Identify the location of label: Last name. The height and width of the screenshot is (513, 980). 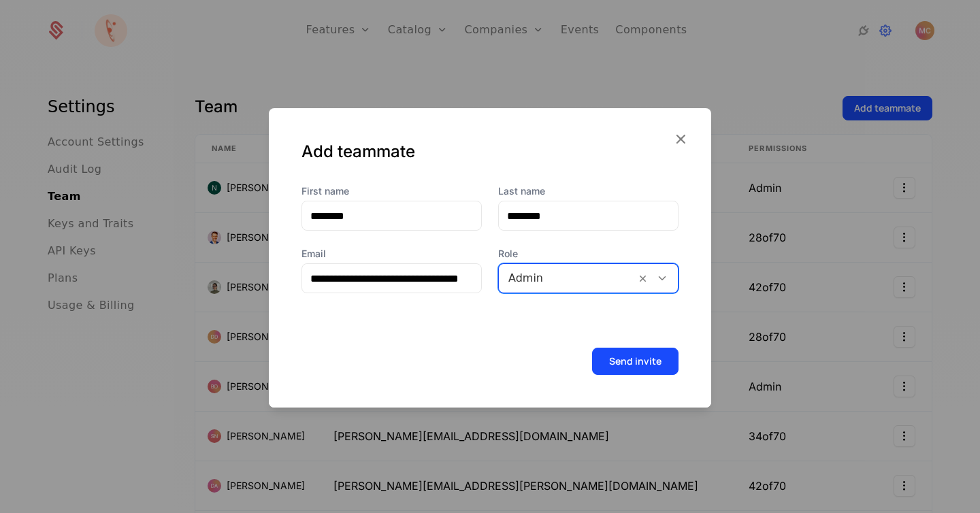
(588, 191).